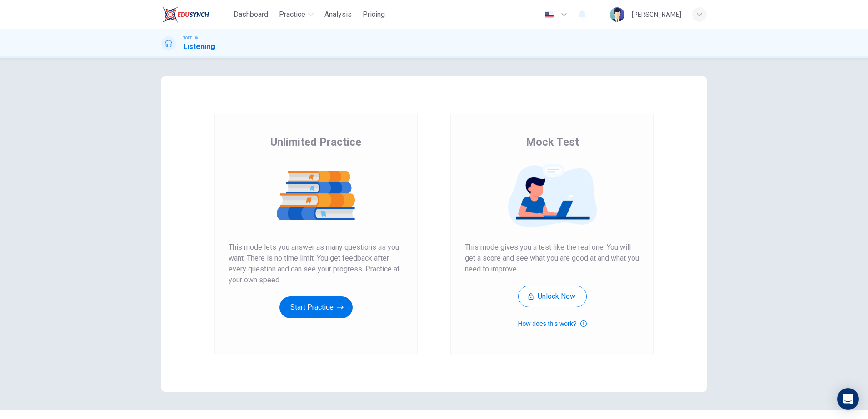 The height and width of the screenshot is (419, 868). I want to click on span: Pricing, so click(374, 14).